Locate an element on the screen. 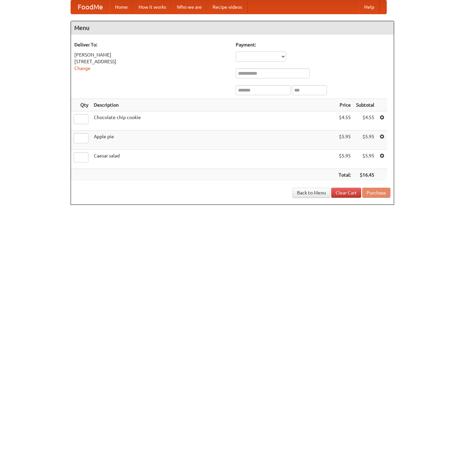  th: Price is located at coordinates (345, 105).